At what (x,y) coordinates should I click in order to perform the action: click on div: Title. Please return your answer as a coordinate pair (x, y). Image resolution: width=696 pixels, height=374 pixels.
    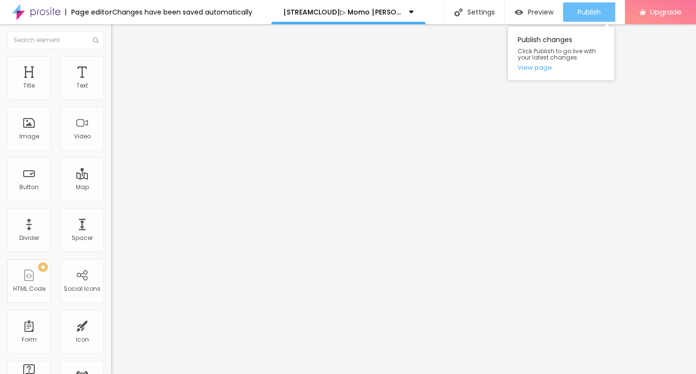
    Looking at the image, I should click on (29, 86).